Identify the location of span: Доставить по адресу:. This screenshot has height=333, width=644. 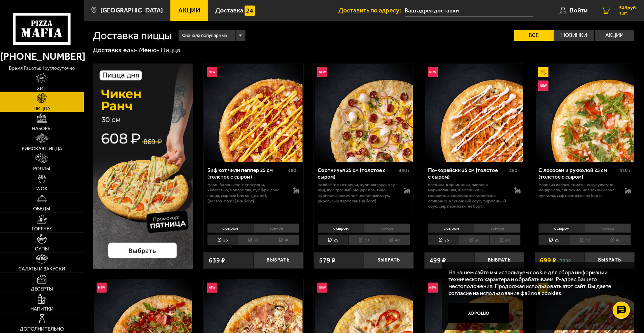
(372, 10).